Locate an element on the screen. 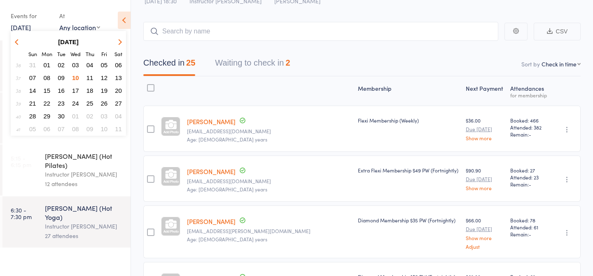  span: 10 is located at coordinates (104, 129).